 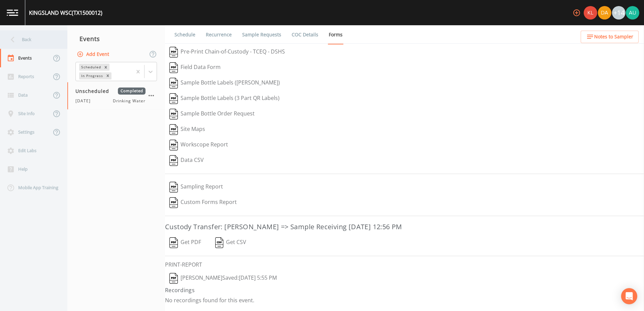 I want to click on div: Open Intercom Messenger, so click(x=630, y=297).